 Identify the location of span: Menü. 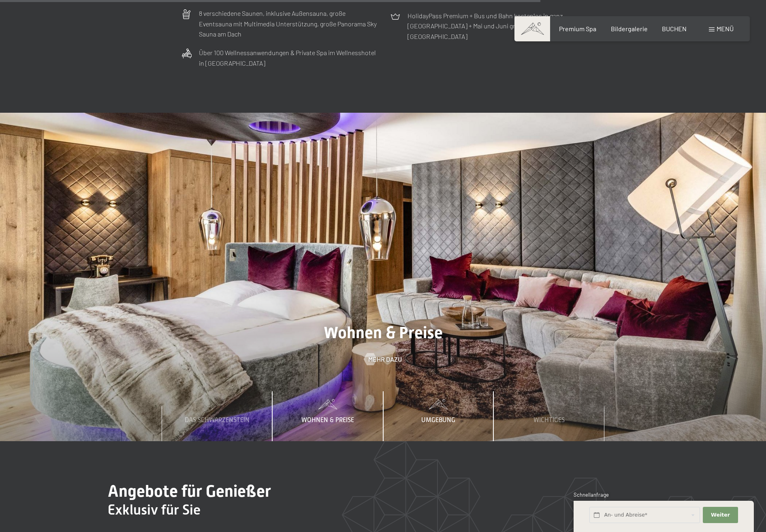
(725, 28).